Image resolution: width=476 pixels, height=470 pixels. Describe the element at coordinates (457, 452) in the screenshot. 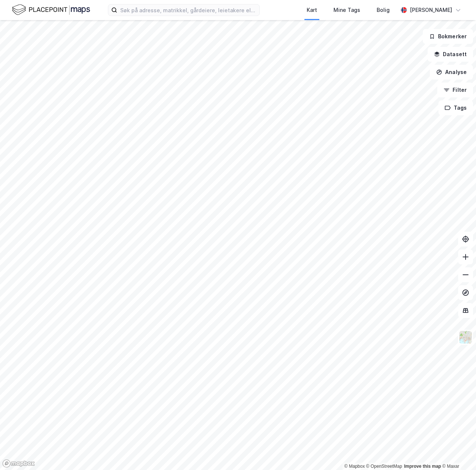

I see `div: Kontrollprogram for chat` at that location.